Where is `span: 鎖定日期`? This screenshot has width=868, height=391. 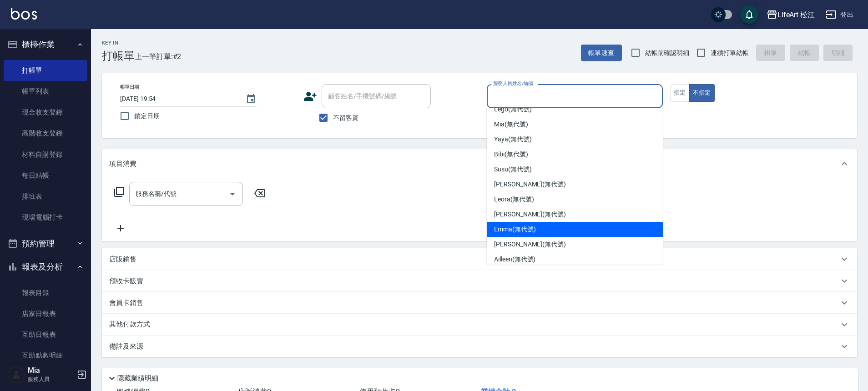 span: 鎖定日期 is located at coordinates (147, 116).